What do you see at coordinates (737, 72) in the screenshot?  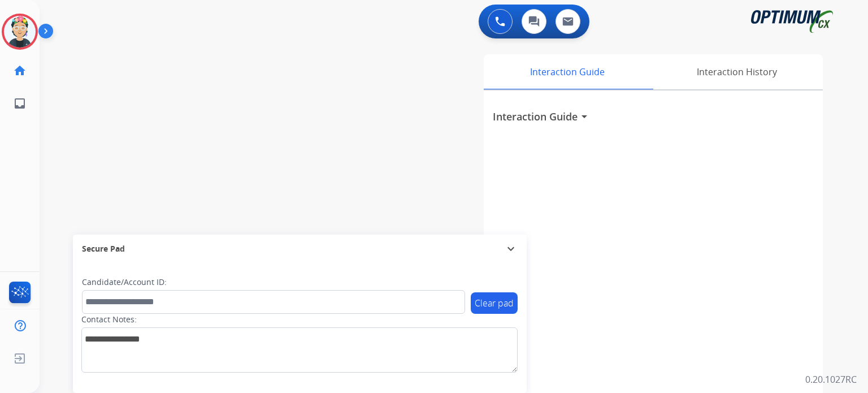 I see `div: Interaction History` at bounding box center [737, 72].